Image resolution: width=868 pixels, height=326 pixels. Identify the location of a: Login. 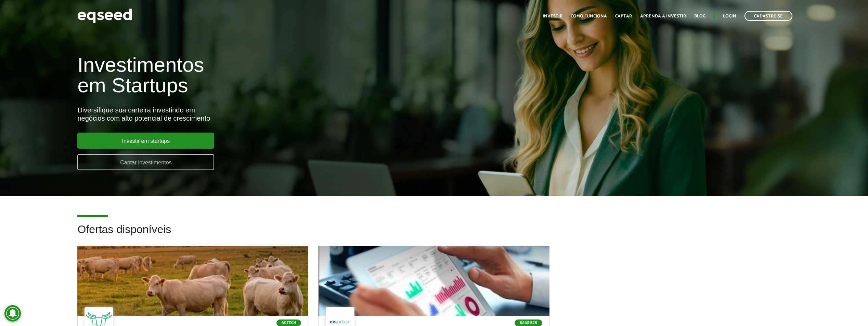
(730, 16).